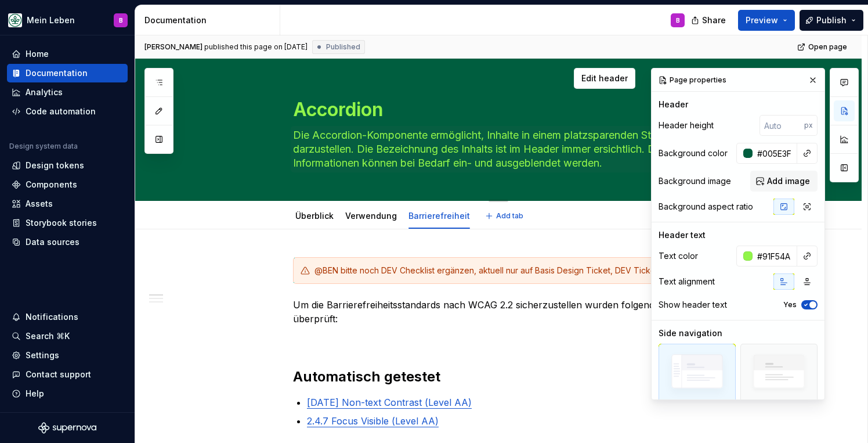 This screenshot has width=868, height=443. I want to click on a: Überblick, so click(314, 215).